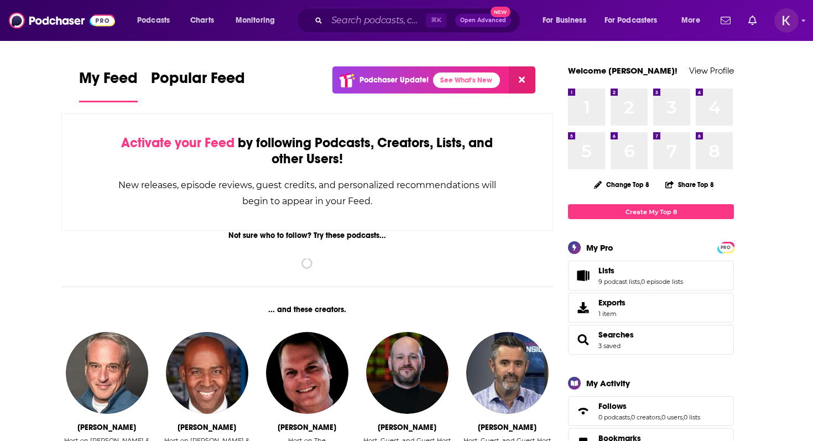  What do you see at coordinates (609, 345) in the screenshot?
I see `a: 3 saved` at bounding box center [609, 345].